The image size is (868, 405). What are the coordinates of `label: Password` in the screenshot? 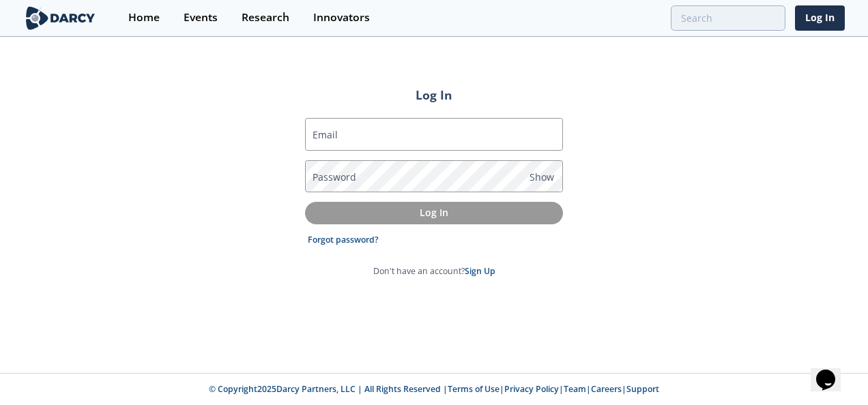 It's located at (334, 177).